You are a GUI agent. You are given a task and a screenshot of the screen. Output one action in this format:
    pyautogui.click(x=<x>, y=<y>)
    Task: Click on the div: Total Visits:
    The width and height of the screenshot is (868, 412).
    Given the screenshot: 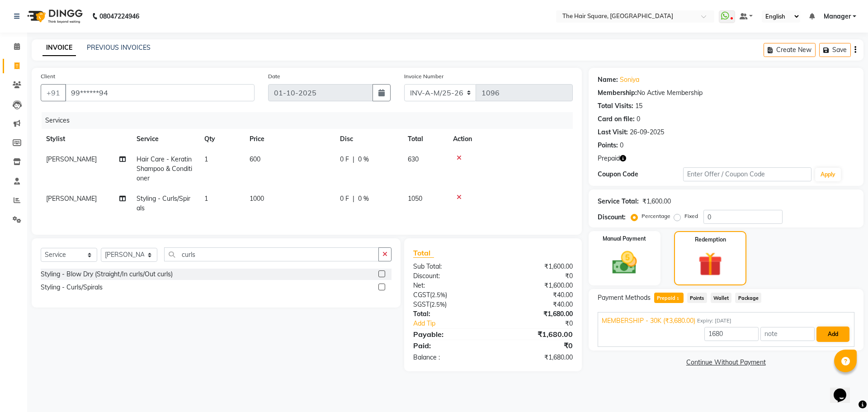 What is the action you would take?
    pyautogui.click(x=615, y=106)
    